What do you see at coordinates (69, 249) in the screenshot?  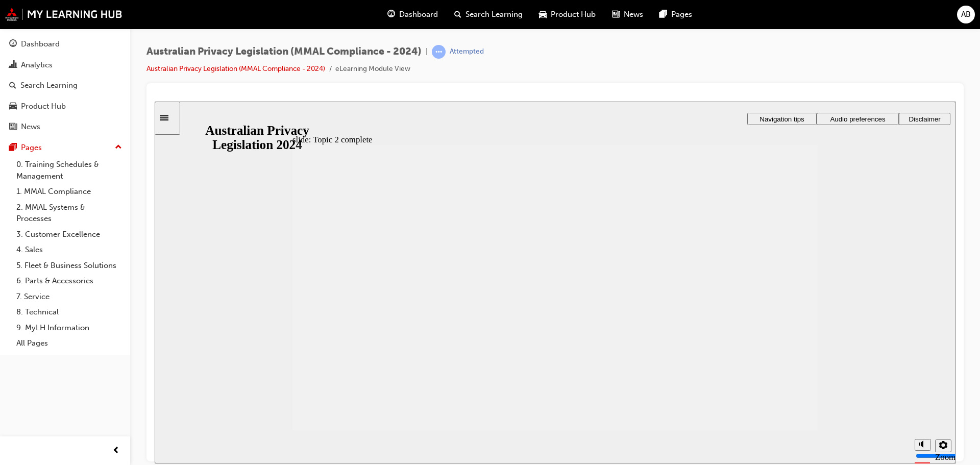 I see `a: 4. Sales` at bounding box center [69, 249].